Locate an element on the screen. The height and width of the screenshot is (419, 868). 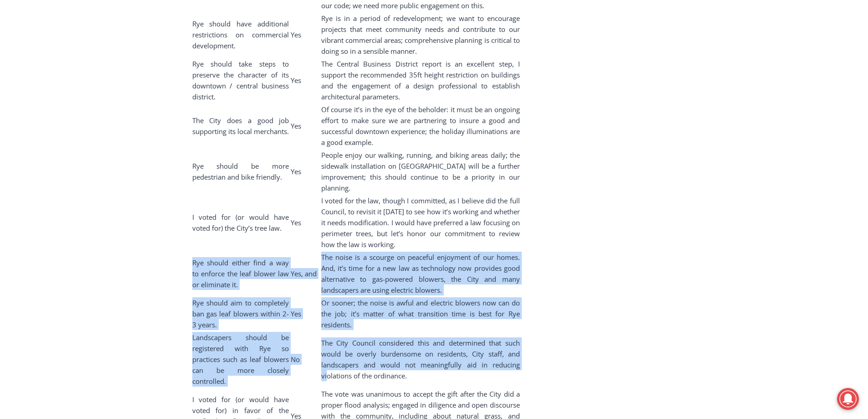
span: Rye should either find a way to enforce the leaf blower law or eliminate it. is located at coordinates (241, 273).